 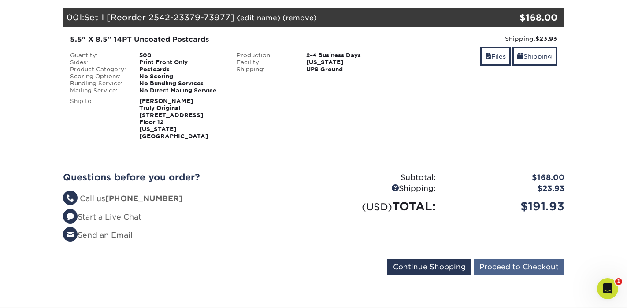 What do you see at coordinates (159, 17) in the screenshot?
I see `span: Set 1 [Reorder 2542-23379-73977]` at bounding box center [159, 17].